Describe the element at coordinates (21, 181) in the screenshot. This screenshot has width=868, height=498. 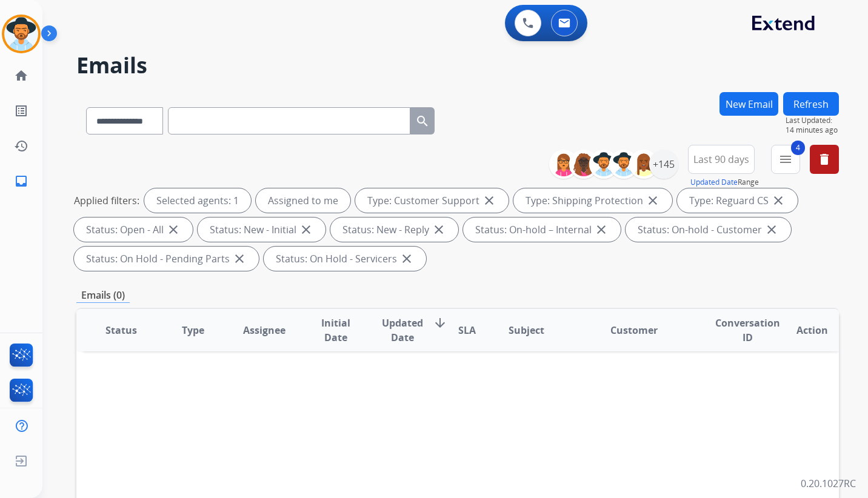
I see `mat-icon: inbox` at that location.